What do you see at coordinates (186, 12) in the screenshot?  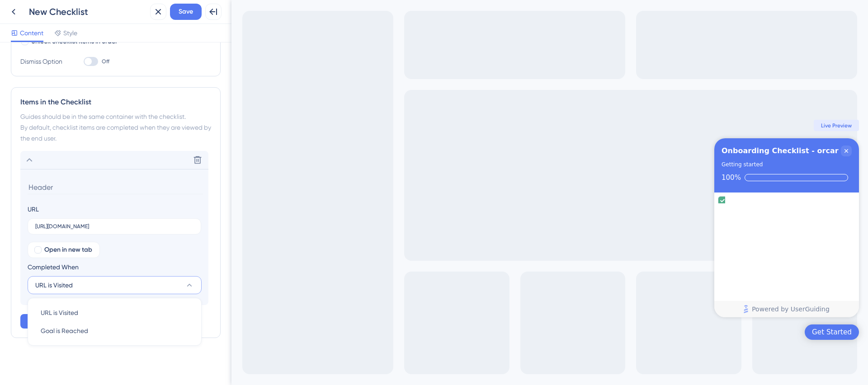 I see `span: Save` at bounding box center [186, 12].